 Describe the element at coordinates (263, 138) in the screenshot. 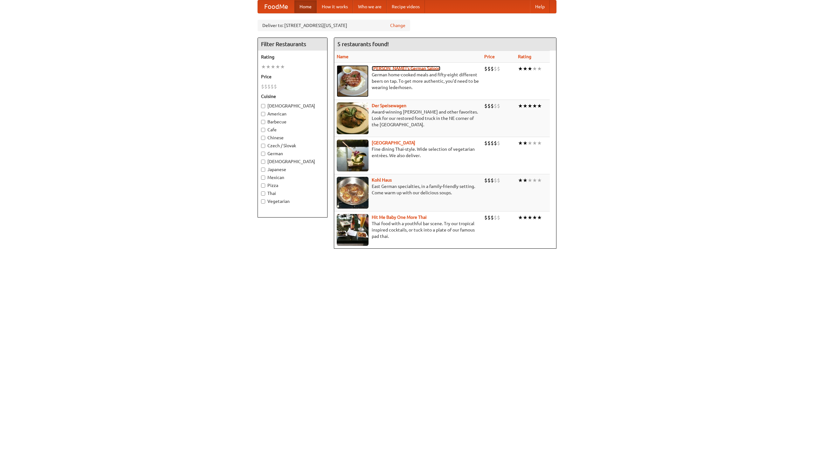

I see `input: Chinese` at that location.